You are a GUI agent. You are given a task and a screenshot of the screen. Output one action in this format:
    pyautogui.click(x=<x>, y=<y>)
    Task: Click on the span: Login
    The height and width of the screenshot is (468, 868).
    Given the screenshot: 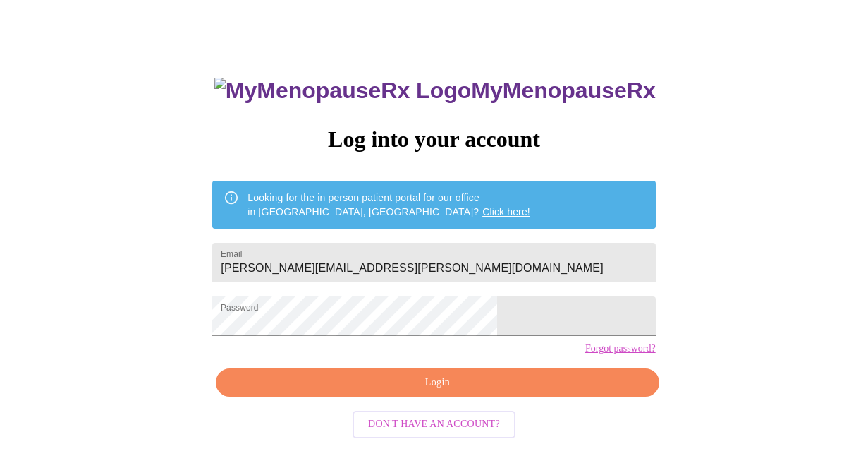 What is the action you would take?
    pyautogui.click(x=437, y=382)
    